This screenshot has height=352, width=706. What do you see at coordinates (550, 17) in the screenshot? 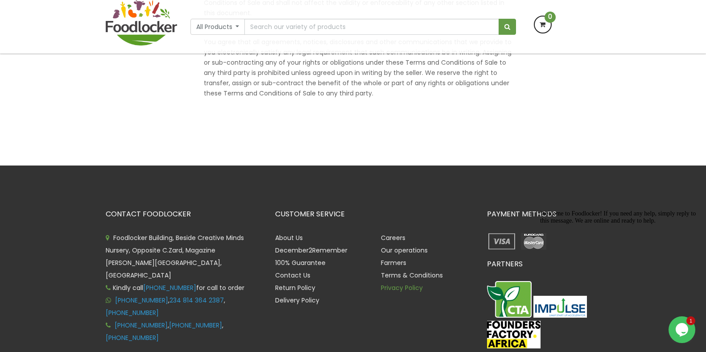
I see `span: 0` at bounding box center [550, 17].